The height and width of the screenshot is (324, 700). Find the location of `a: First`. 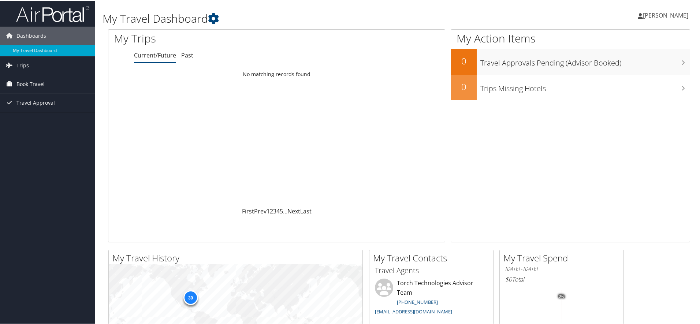

a: First is located at coordinates (248, 211).